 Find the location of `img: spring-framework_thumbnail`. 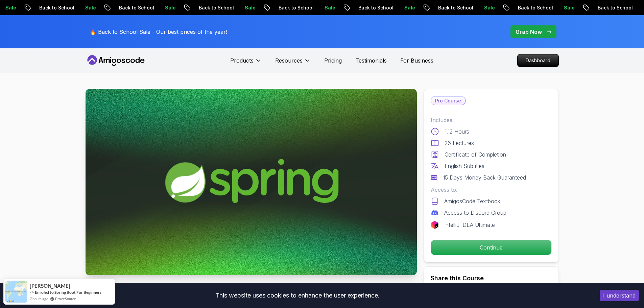

img: spring-framework_thumbnail is located at coordinates (251, 182).